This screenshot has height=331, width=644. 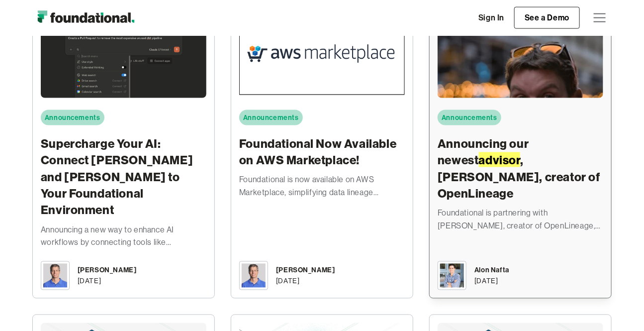 I want to click on h3: Foundational Now Available on AWS Marketplace!, so click(x=322, y=152).